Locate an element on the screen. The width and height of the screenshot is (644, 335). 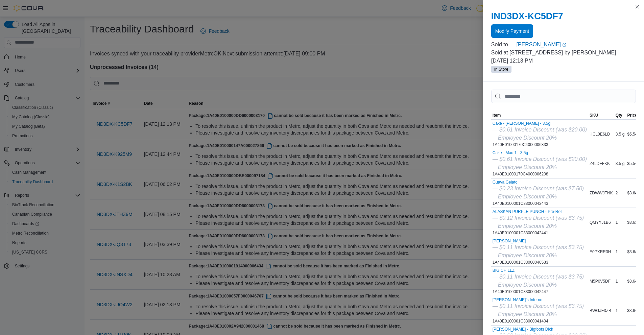
div: 1A40E0100001C33000041404 is located at coordinates (538, 311).